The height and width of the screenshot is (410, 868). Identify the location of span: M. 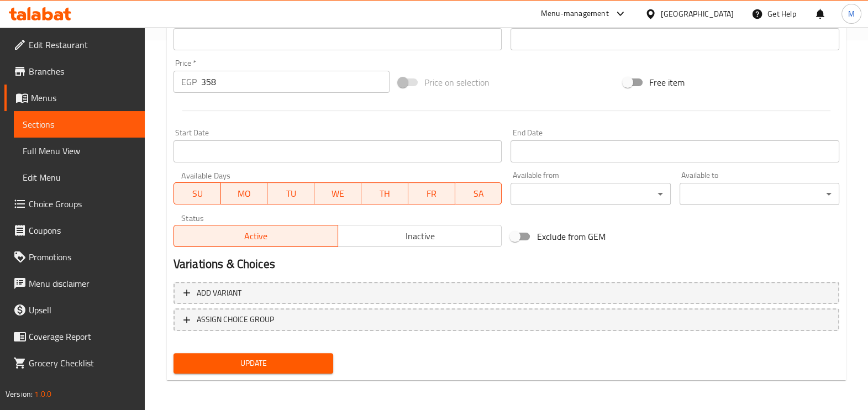
(852, 14).